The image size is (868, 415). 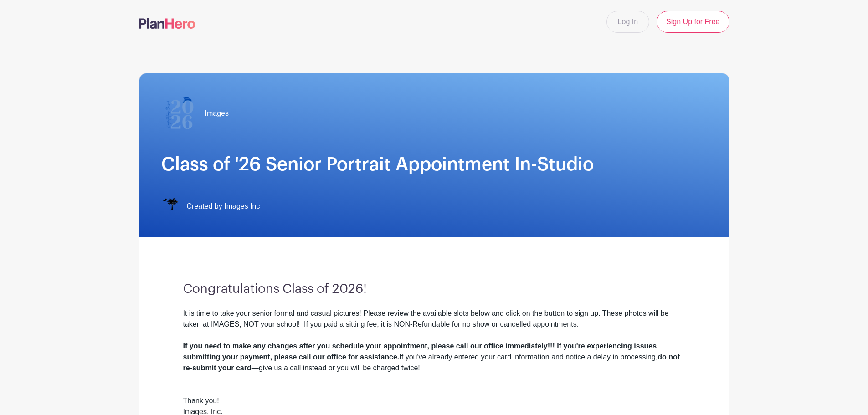 What do you see at coordinates (628, 22) in the screenshot?
I see `a: Log In` at bounding box center [628, 22].